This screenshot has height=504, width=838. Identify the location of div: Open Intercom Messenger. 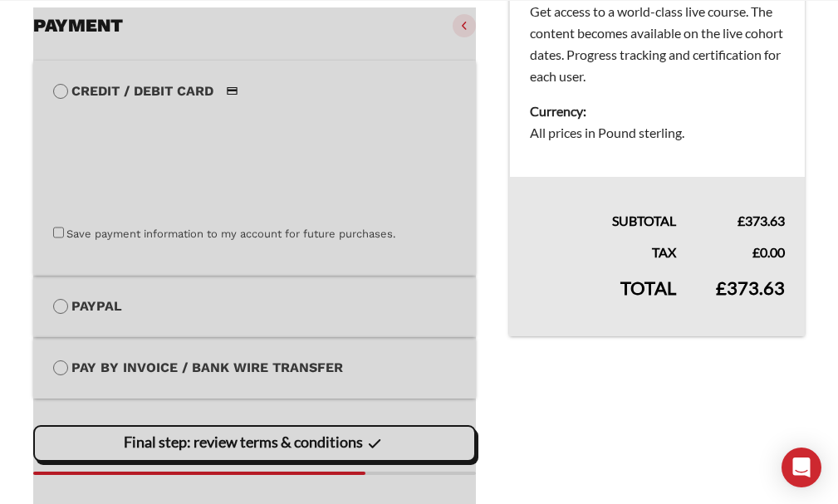
(801, 467).